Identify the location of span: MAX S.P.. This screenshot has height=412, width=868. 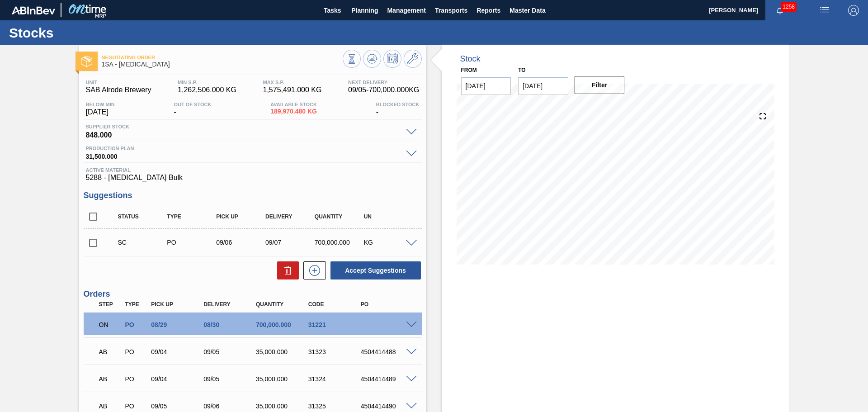
(293, 83).